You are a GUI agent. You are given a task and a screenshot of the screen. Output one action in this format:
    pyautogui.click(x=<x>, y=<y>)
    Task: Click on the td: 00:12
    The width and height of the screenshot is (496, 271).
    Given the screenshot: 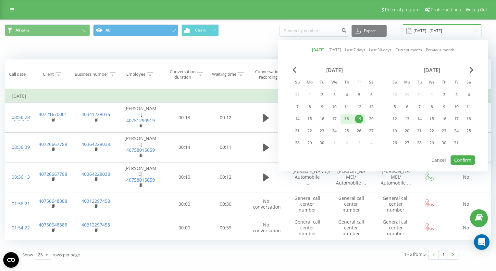 What is the action you would take?
    pyautogui.click(x=225, y=177)
    